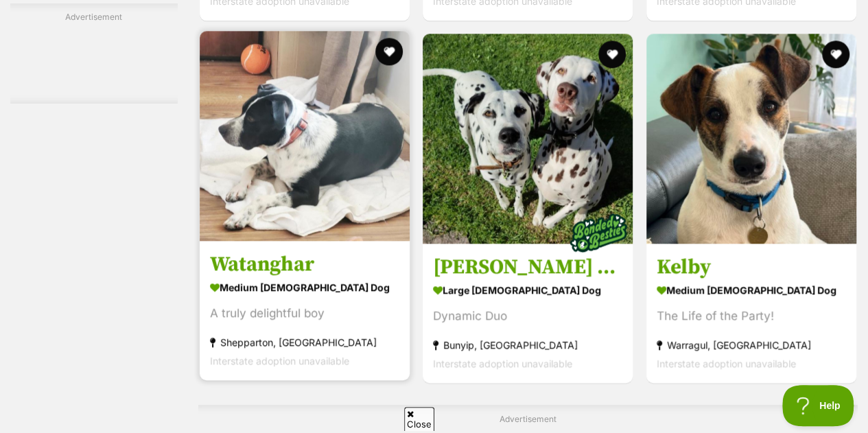 The image size is (868, 433). What do you see at coordinates (304, 265) in the screenshot?
I see `h3: Watanghar` at bounding box center [304, 265].